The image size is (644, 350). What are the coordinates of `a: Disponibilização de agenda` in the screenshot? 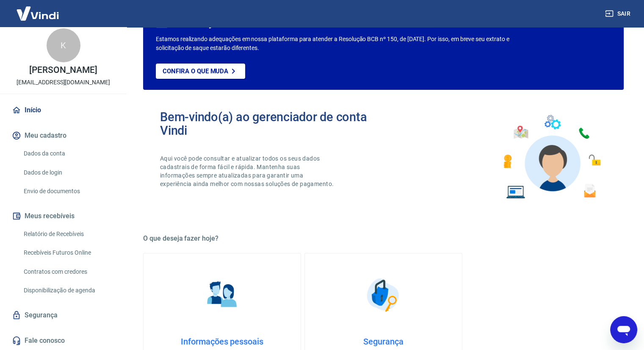 It's located at (68, 290).